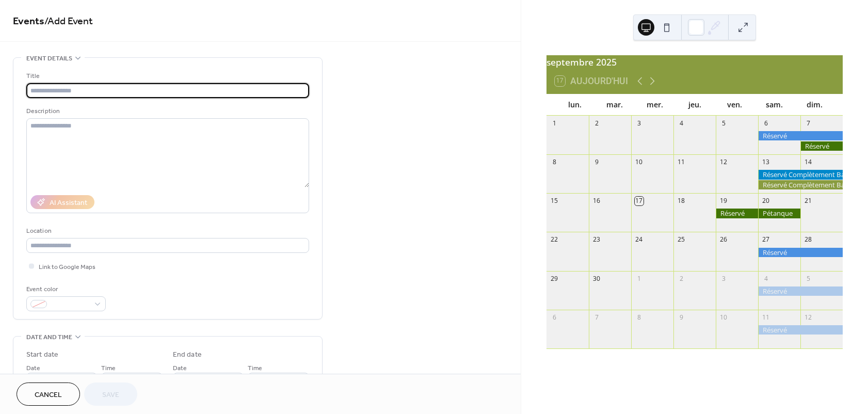 This screenshot has width=868, height=414. I want to click on span: Link to Google Maps, so click(67, 267).